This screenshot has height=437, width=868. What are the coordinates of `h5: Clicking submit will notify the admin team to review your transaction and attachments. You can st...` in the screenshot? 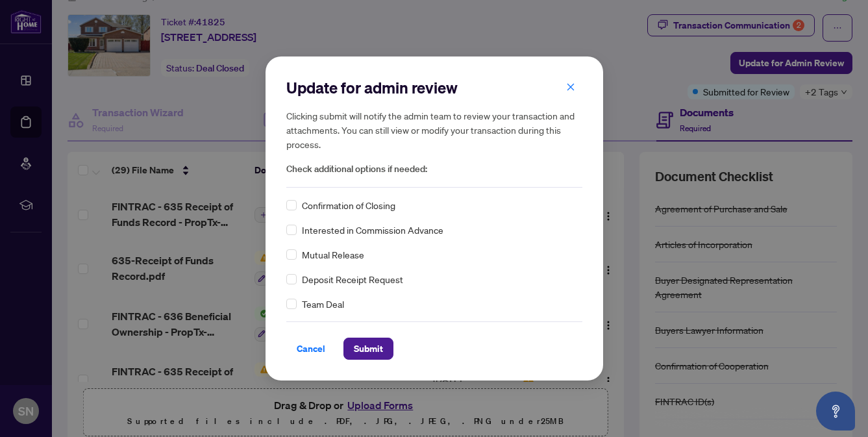 It's located at (434, 130).